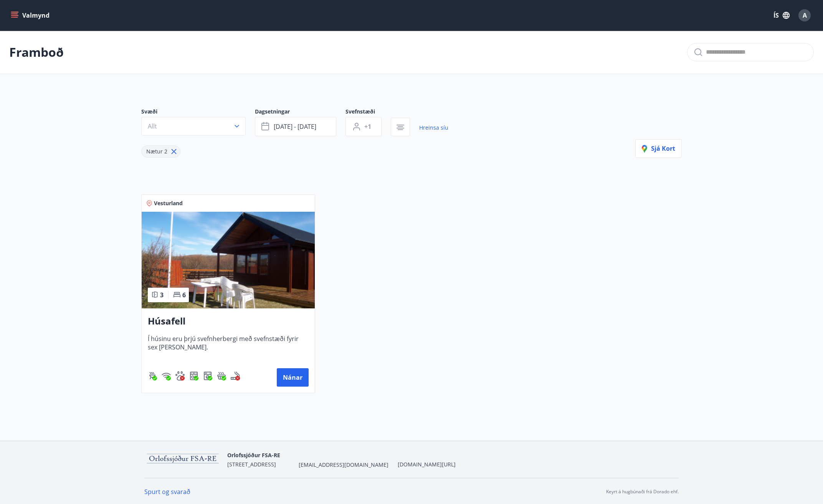 Image resolution: width=823 pixels, height=504 pixels. What do you see at coordinates (254, 455) in the screenshot?
I see `span: Orlofssjóður FSA-RE` at bounding box center [254, 455].